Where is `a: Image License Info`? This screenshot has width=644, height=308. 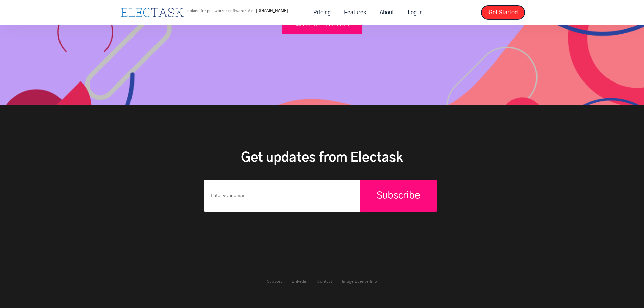 a: Image License Info is located at coordinates (360, 282).